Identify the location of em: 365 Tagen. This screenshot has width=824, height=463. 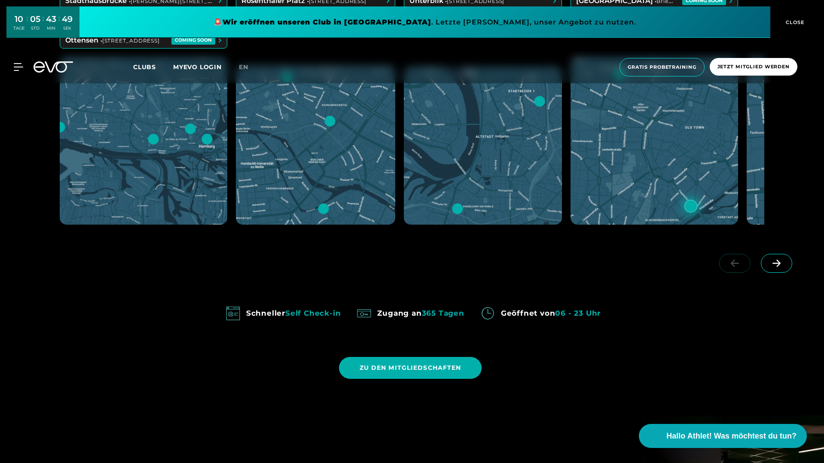
(443, 313).